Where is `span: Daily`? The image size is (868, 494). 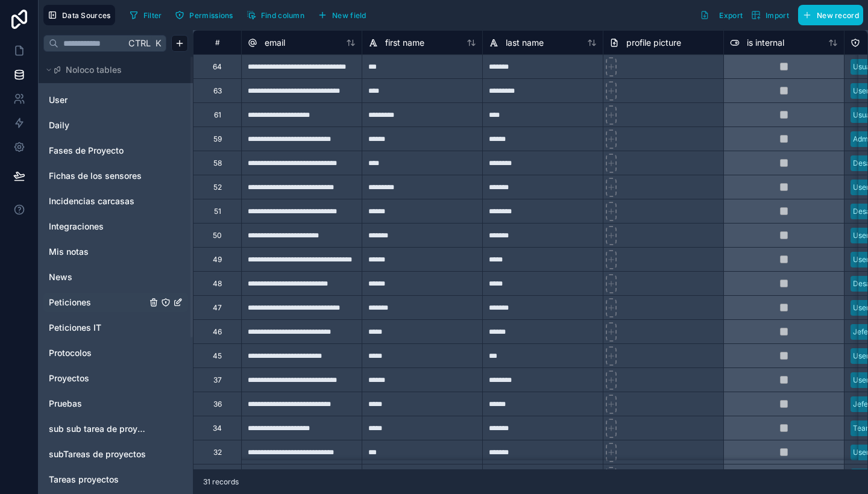 span: Daily is located at coordinates (59, 125).